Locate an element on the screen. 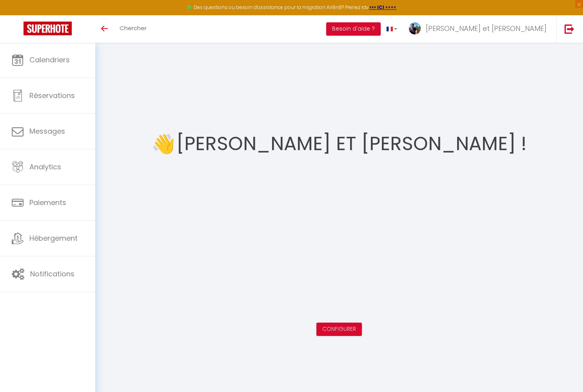 The image size is (583, 392). a: Chercher is located at coordinates (133, 29).